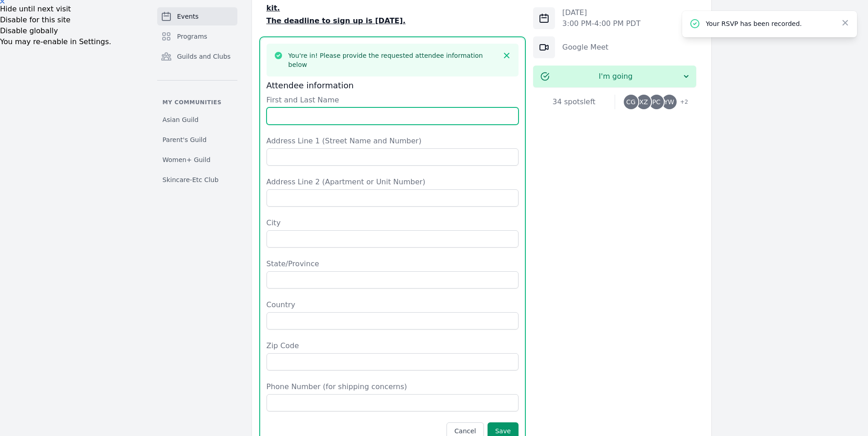 The image size is (868, 436). I want to click on label: Zip Code, so click(393, 346).